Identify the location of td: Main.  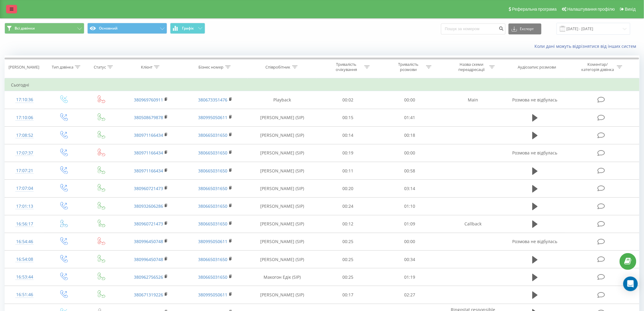
(474, 100).